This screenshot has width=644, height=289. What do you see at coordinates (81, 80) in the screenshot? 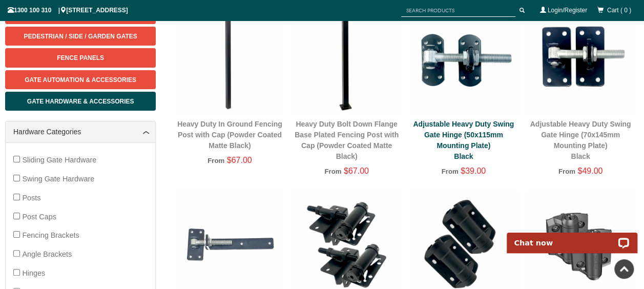
I see `span: Gate Automation & Accessories` at bounding box center [81, 80].